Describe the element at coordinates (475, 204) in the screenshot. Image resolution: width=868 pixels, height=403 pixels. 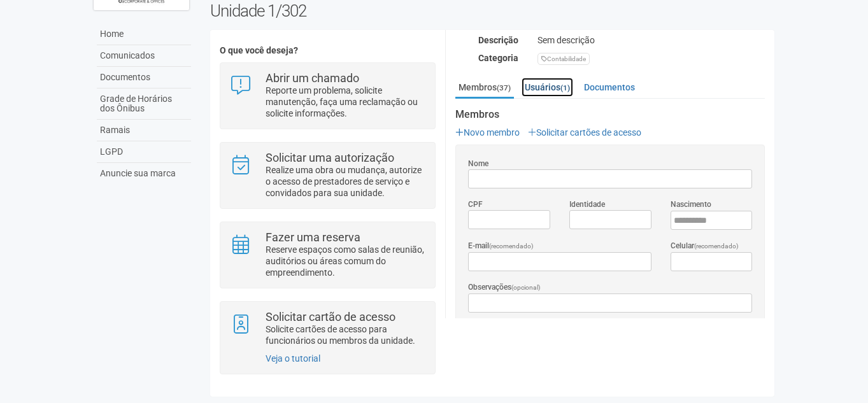
I see `label: CPF` at that location.